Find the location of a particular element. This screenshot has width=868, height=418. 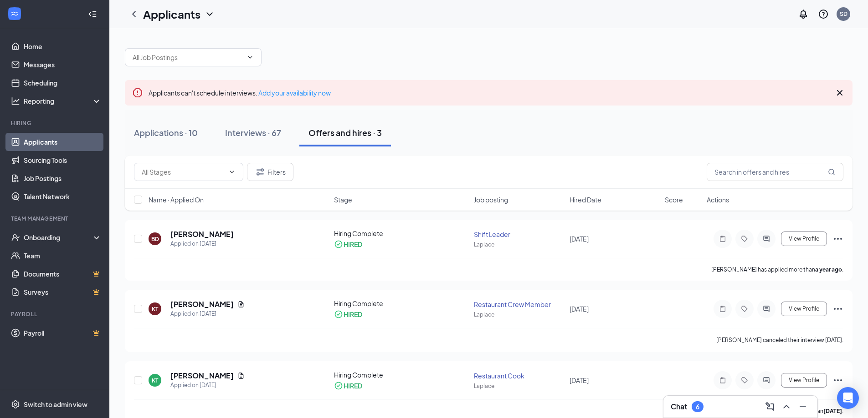

a: Home is located at coordinates (63, 46).